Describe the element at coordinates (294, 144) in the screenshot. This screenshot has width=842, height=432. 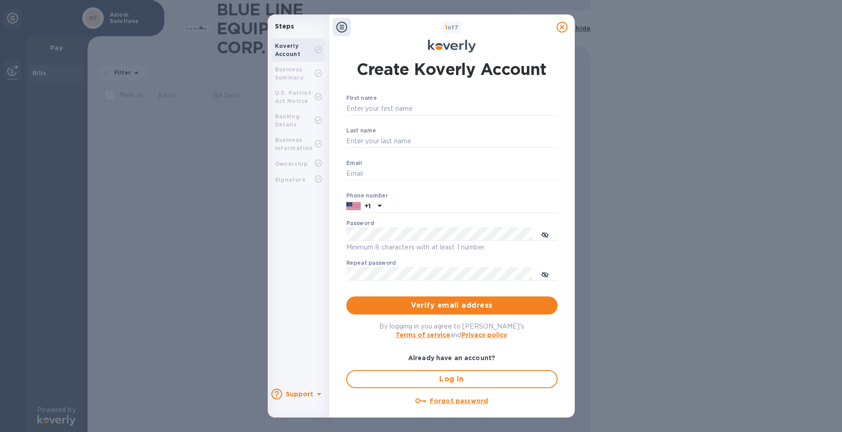
I see `b: Business Information` at that location.